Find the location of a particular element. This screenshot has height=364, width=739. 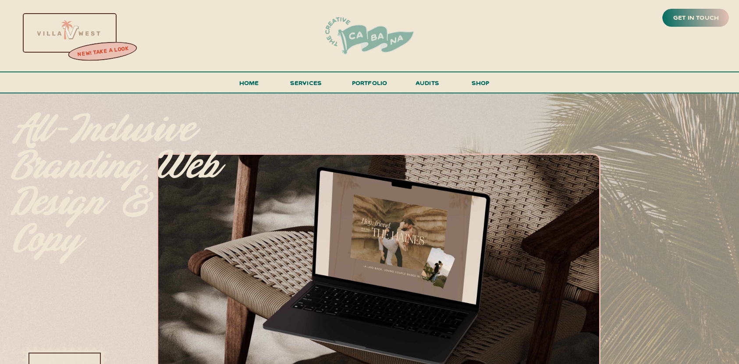

a: audits is located at coordinates (427, 85).